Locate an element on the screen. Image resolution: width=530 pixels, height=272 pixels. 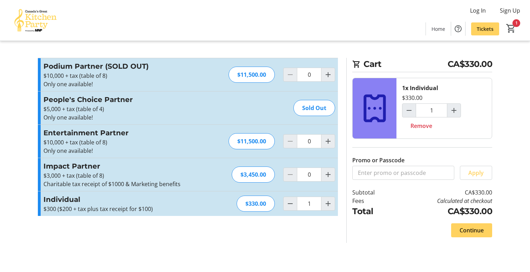
td: Total is located at coordinates (372, 211).